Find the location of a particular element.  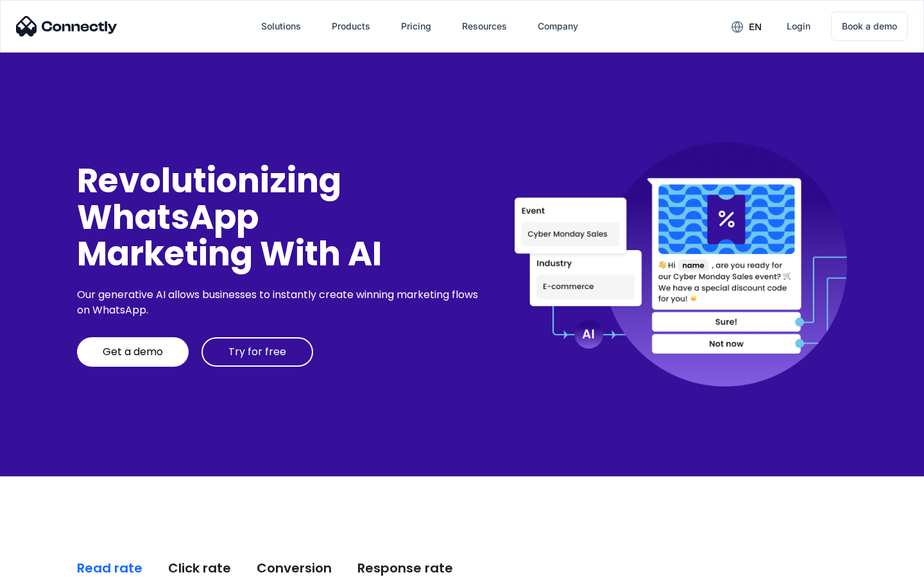

a: Get a demo is located at coordinates (133, 352).